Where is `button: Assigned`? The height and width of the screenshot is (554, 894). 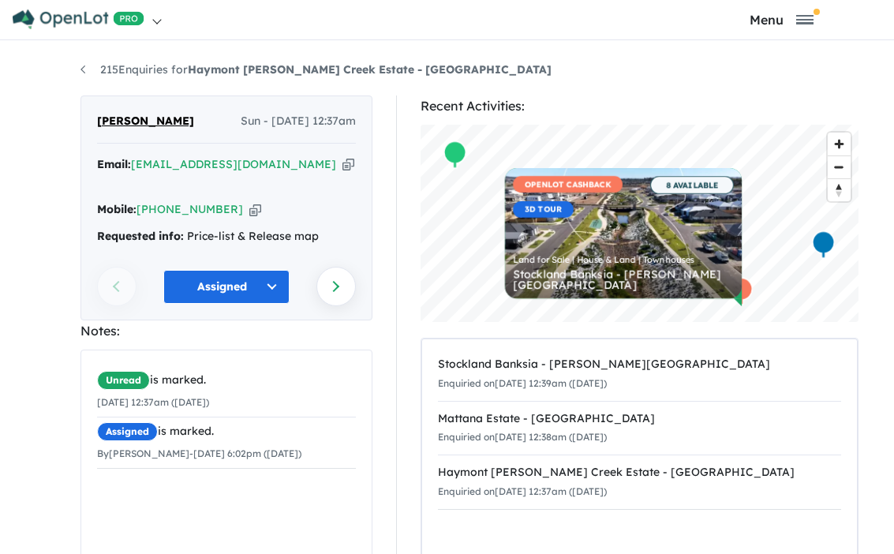
button: Assigned is located at coordinates (226, 286).